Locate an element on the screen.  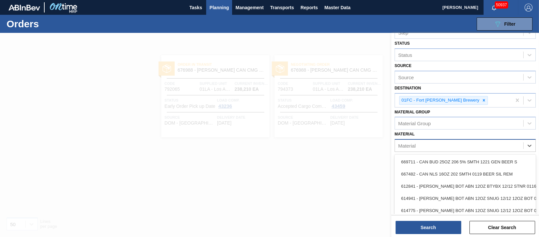
div: Source is located at coordinates (406, 77).